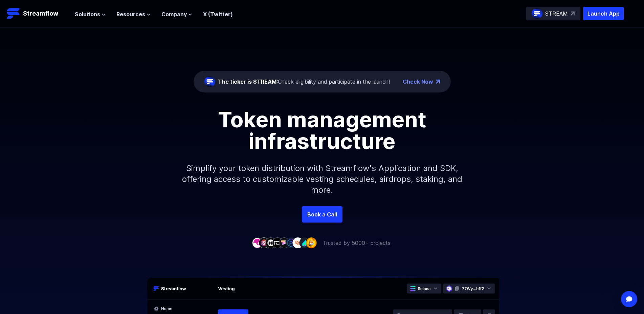 The width and height of the screenshot is (644, 314). I want to click on img: company-2, so click(264, 242).